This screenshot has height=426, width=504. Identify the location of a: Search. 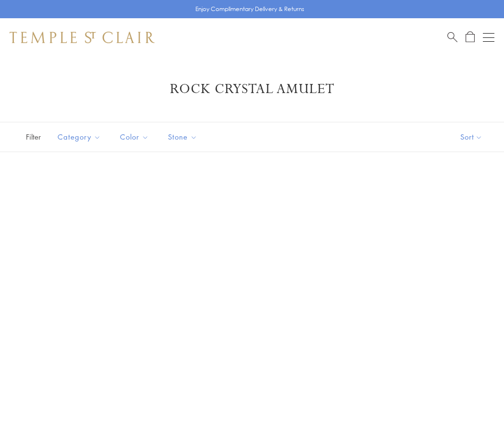
(453, 37).